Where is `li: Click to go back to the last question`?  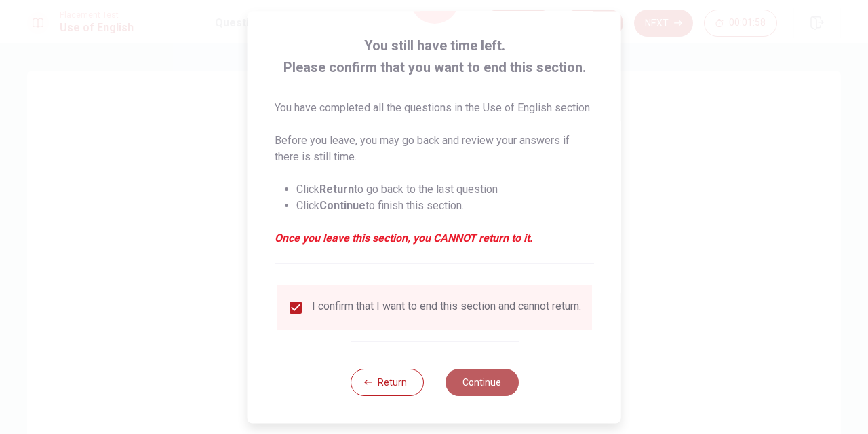 li: Click to go back to the last question is located at coordinates (445, 189).